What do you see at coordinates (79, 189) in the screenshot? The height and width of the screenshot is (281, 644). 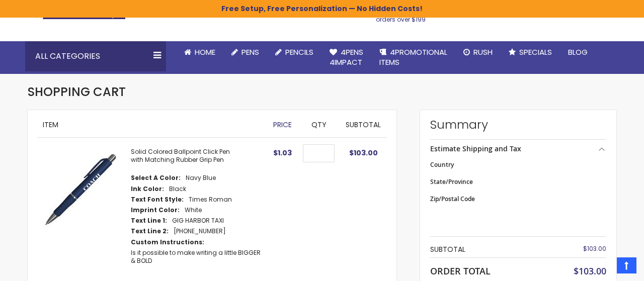 I see `img: Solid Colored Ballpoint Click Pen with Matching Rubber Grip Pen-Navy Blue` at bounding box center [79, 189].